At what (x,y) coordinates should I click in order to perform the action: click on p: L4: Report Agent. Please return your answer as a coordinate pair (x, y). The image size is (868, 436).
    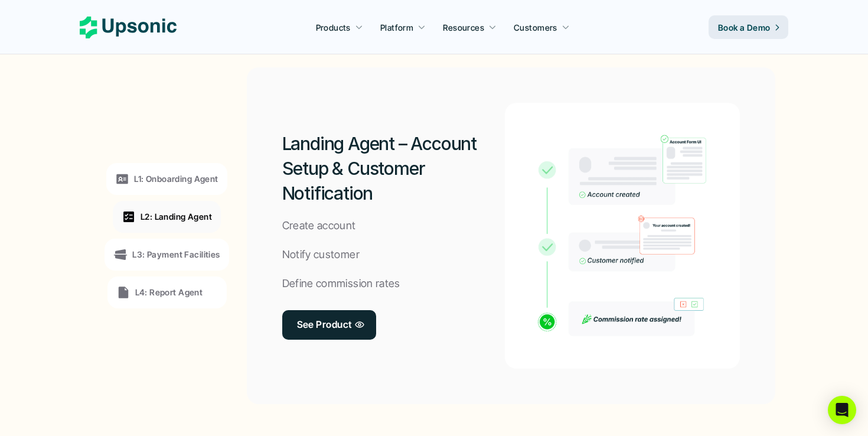
    Looking at the image, I should click on (169, 292).